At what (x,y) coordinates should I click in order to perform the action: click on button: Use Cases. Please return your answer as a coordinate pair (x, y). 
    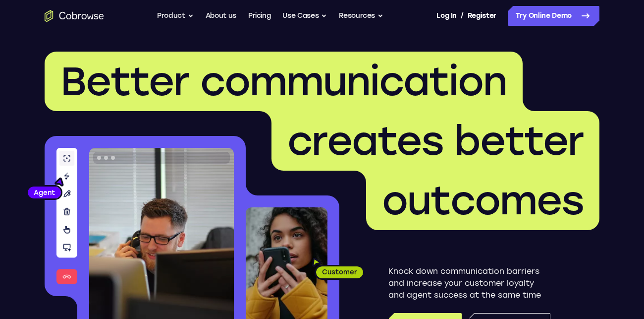
    Looking at the image, I should click on (305, 16).